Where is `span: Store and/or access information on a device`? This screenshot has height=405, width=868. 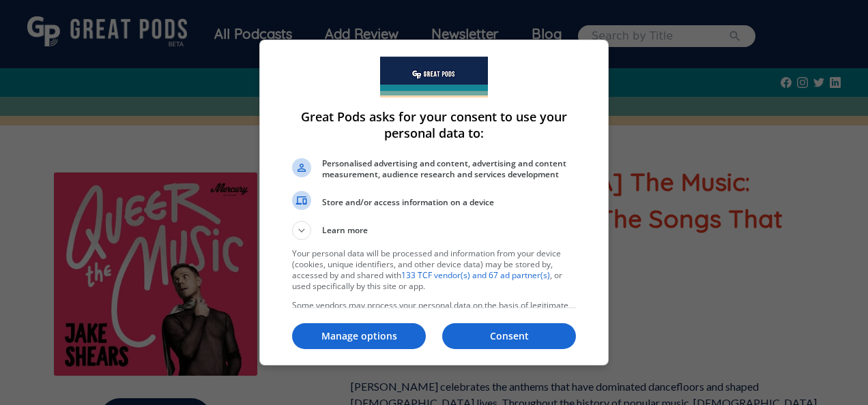 span: Store and/or access information on a device is located at coordinates (449, 202).